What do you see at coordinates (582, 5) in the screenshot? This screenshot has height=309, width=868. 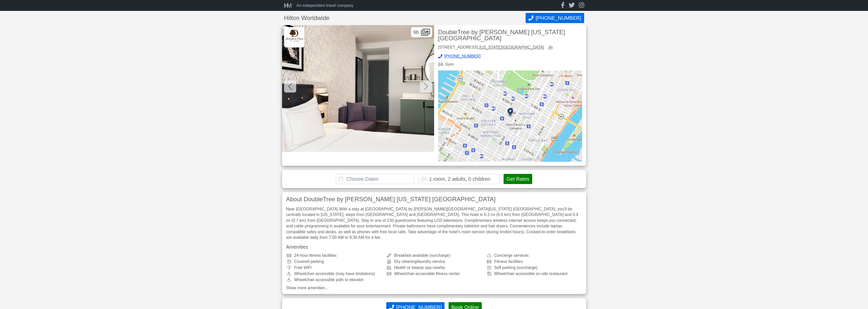 I see `a: instagram` at bounding box center [582, 5].